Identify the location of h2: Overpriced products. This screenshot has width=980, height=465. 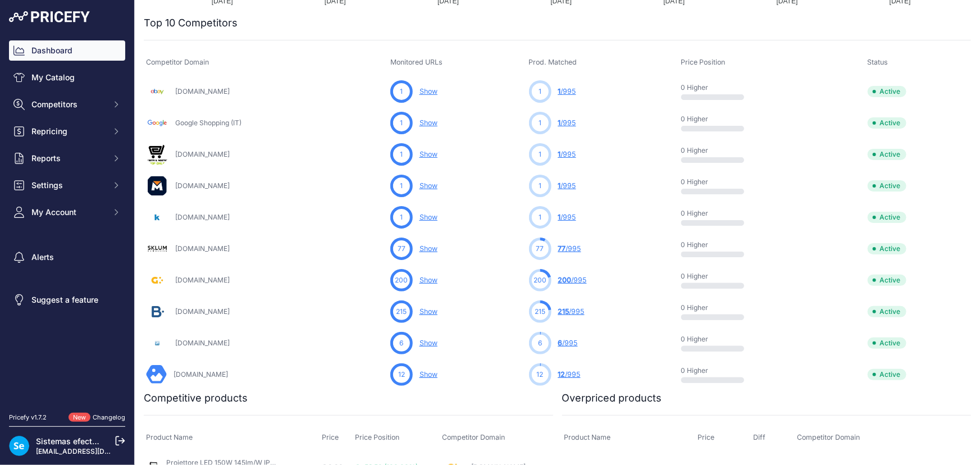
(612, 398).